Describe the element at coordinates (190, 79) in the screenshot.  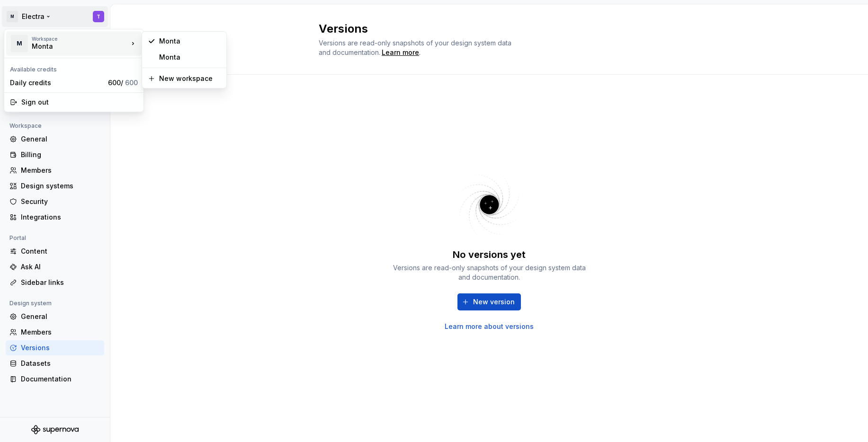
I see `div: New workspace` at that location.